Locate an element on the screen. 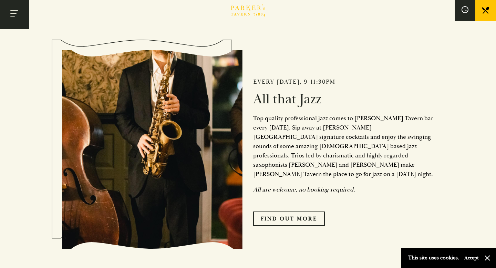  button: Accept is located at coordinates (472, 258).